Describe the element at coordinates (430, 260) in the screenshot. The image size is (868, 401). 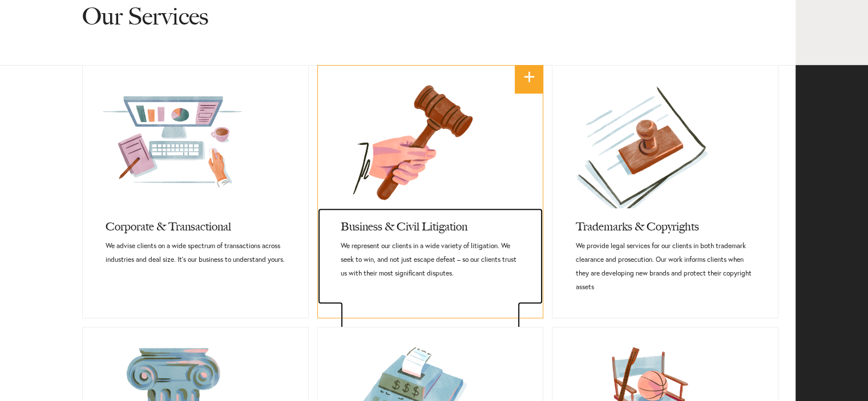
I see `p: We represent our clients in a wide variety of litigation. We seek to win, and not just escape def...` at that location.